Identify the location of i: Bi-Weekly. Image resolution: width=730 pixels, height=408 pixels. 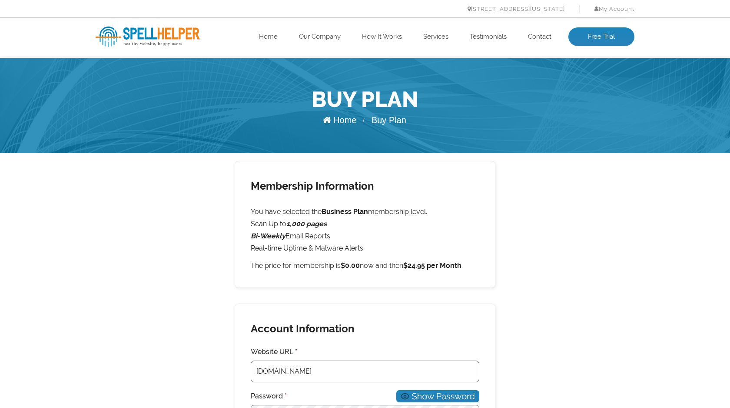
(268, 236).